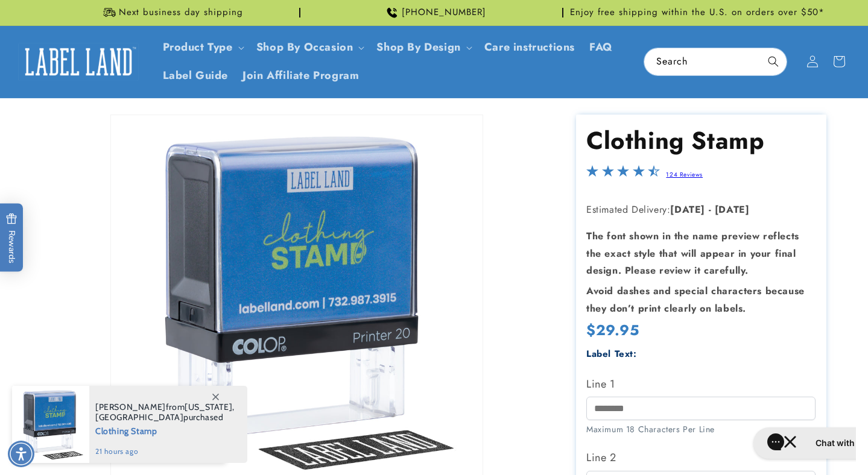 The width and height of the screenshot is (868, 475). Describe the element at coordinates (695, 300) in the screenshot. I see `strong: Avoid dashes and special characters because they don’t print clearly on labels.` at that location.